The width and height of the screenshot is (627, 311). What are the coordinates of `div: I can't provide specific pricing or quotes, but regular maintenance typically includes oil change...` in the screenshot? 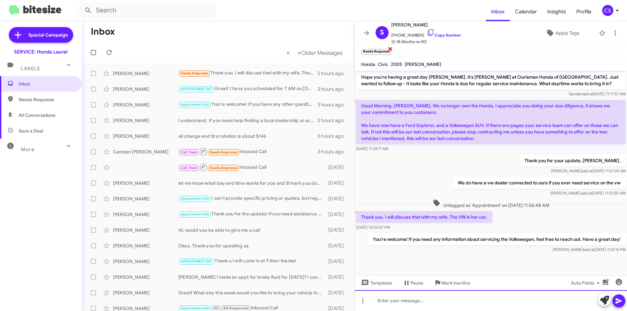 It's located at (252, 199).